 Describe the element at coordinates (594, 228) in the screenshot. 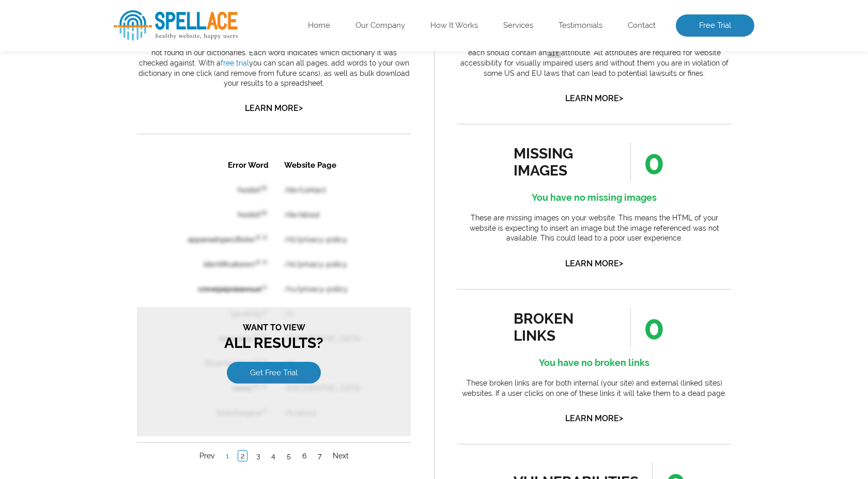

I see `p: These are missing images on your website. This means the HTML of your website is expecting to ins...` at that location.